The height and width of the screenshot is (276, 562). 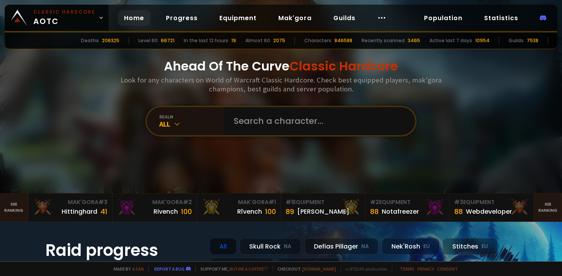 What do you see at coordinates (344, 66) in the screenshot?
I see `span: Classic Hardcore` at bounding box center [344, 66].